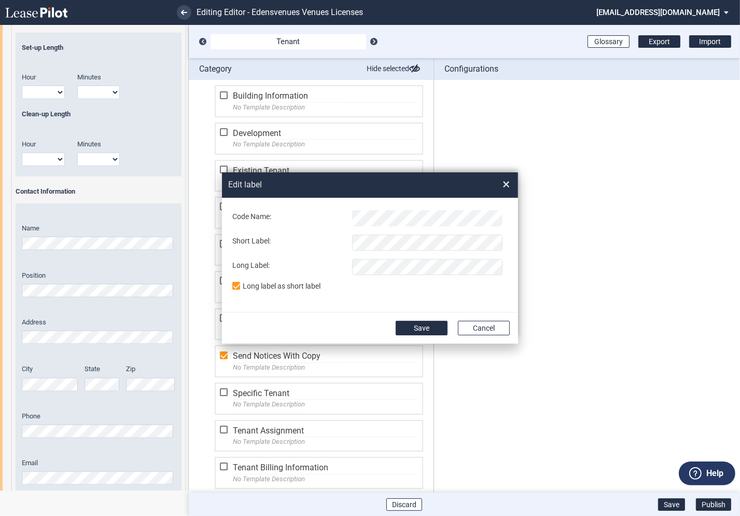  What do you see at coordinates (370, 258) in the screenshot?
I see `md-dialog: Code Name: ...` at bounding box center [370, 258].